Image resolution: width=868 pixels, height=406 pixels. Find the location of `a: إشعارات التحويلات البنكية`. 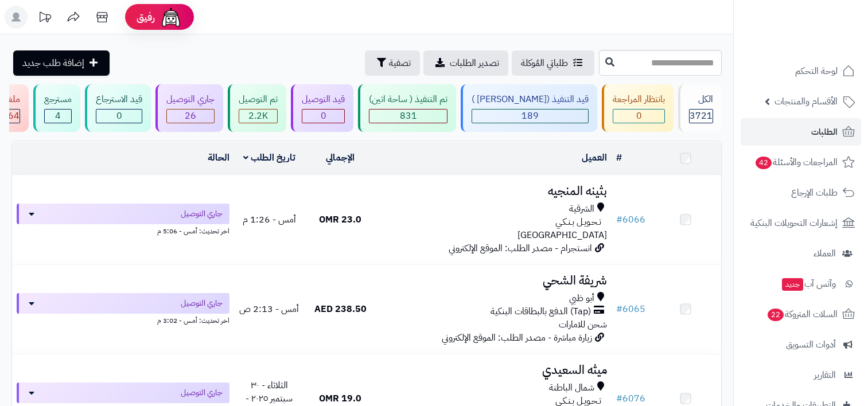

a: إشعارات التحويلات البنكية is located at coordinates (801, 223).